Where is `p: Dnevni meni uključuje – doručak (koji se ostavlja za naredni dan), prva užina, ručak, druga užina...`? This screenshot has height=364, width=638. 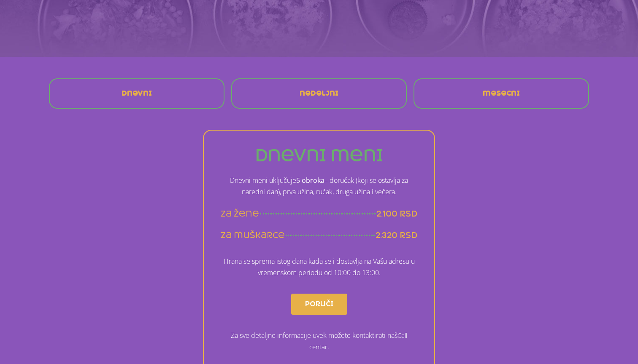 p: Dnevni meni uključuje – doručak (koji se ostavlja za naredni dan), prva užina, ručak, druga užina... is located at coordinates (319, 186).